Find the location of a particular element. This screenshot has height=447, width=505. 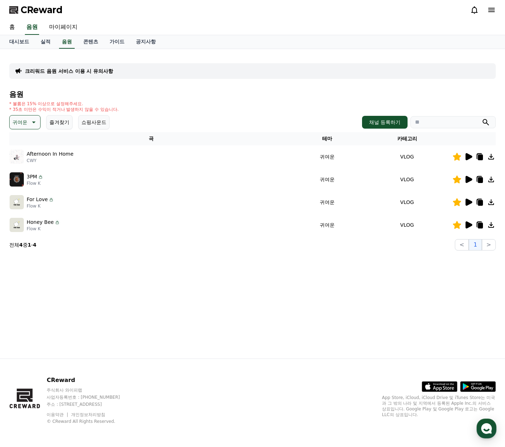

p: Afternoon In Home is located at coordinates (50, 154).